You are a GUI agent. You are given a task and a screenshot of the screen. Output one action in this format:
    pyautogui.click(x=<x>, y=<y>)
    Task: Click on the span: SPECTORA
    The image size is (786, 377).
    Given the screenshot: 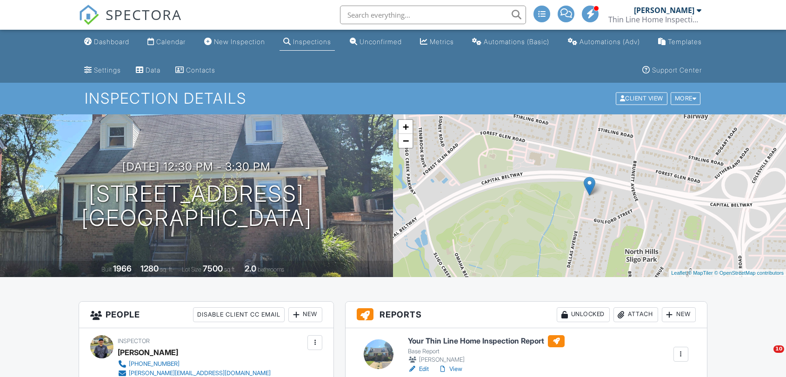 What is the action you would take?
    pyautogui.click(x=144, y=14)
    